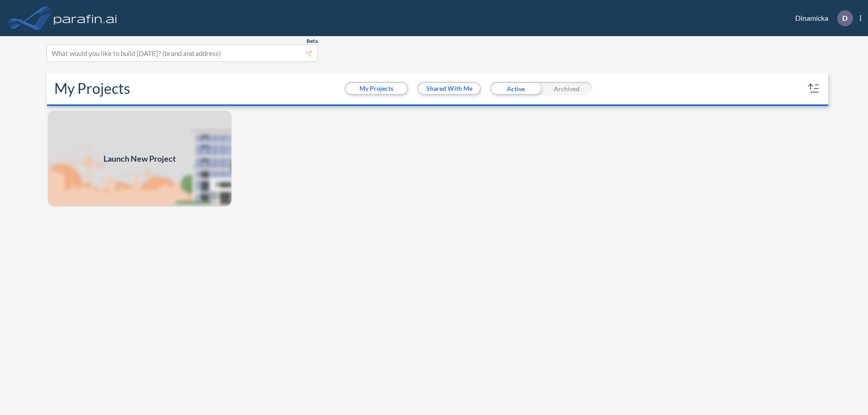 The width and height of the screenshot is (868, 415). Describe the element at coordinates (449, 89) in the screenshot. I see `button: Shared With Me` at that location.